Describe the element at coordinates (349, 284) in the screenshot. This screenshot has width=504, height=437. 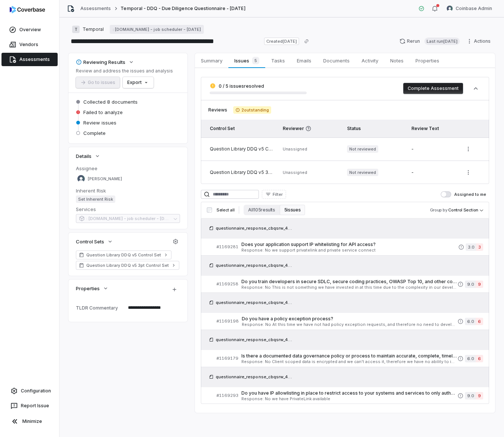
I see `a: #1169258Do you train developers in secure SDLC, secure coding practices, OWASP Top 10, and other ...` at that location.